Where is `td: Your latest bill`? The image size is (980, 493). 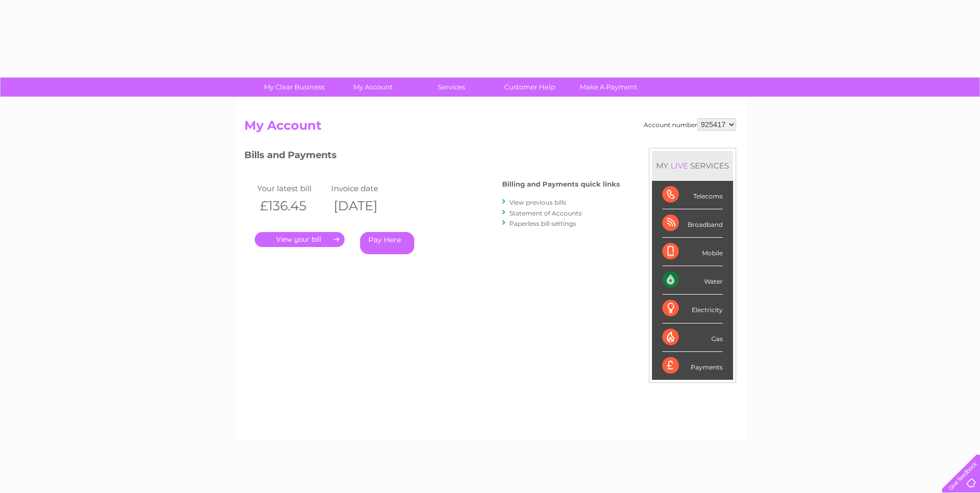 td: Your latest bill is located at coordinates (292, 188).